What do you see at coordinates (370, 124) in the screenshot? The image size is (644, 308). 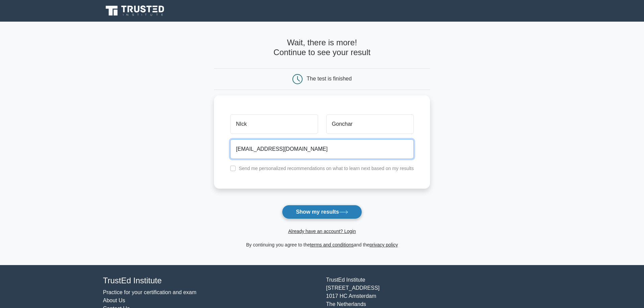 I see `input: Last name` at bounding box center [370, 124].